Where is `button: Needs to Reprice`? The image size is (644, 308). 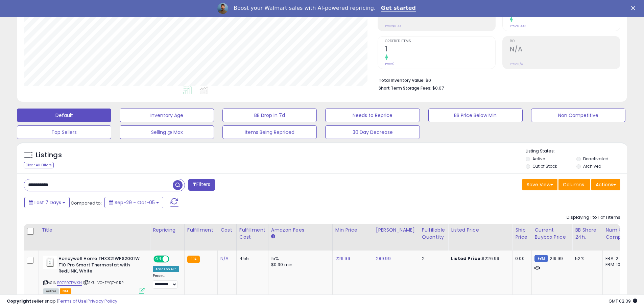 button: Needs to Reprice is located at coordinates (372, 115).